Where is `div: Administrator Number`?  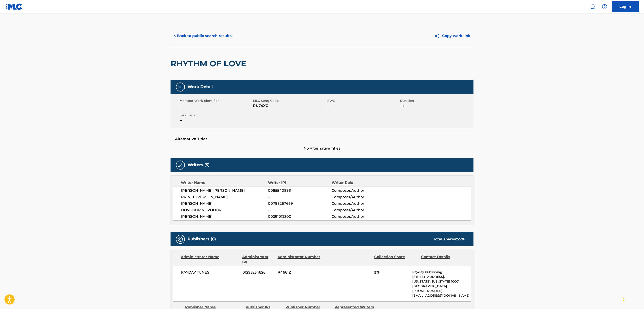
div: Administrator Number is located at coordinates (299, 259).